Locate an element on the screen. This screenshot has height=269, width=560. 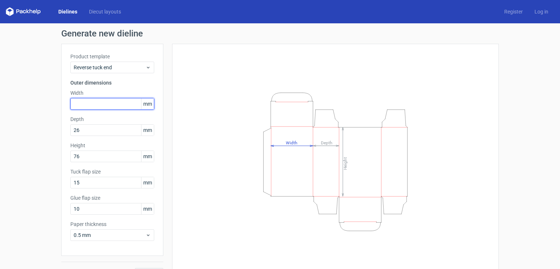
a: Log in is located at coordinates (541, 12).